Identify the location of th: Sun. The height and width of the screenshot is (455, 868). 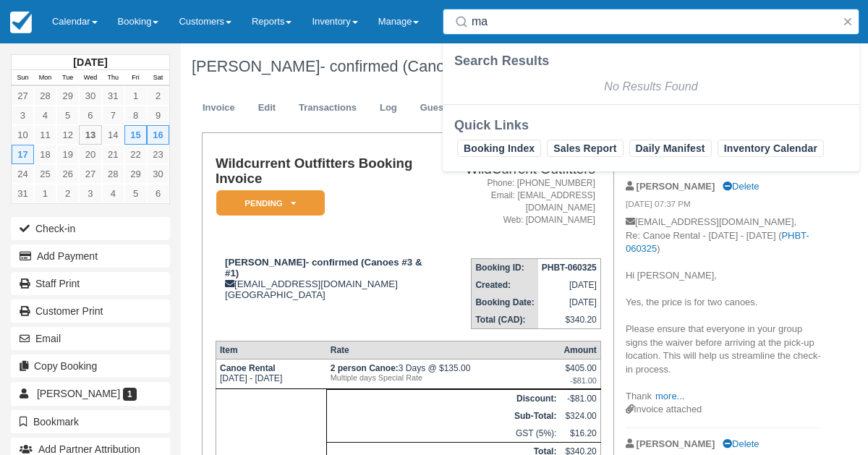
(22, 78).